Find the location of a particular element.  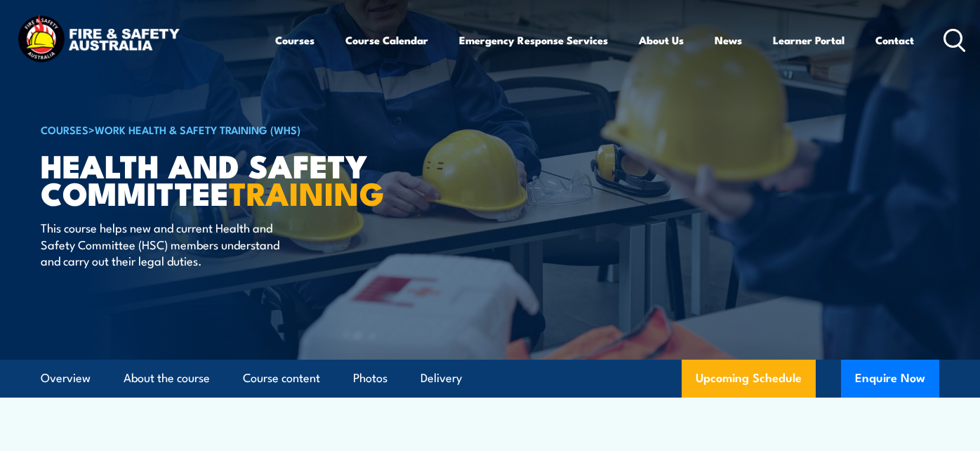

a: Emergency Response Services is located at coordinates (534, 40).